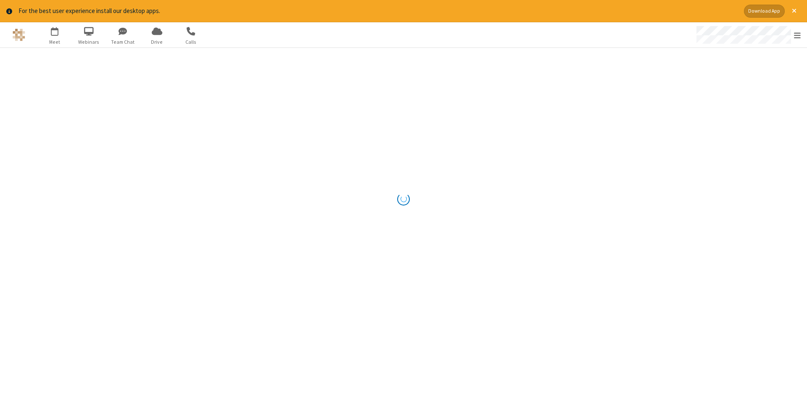  What do you see at coordinates (191, 42) in the screenshot?
I see `span: Calls` at bounding box center [191, 42].